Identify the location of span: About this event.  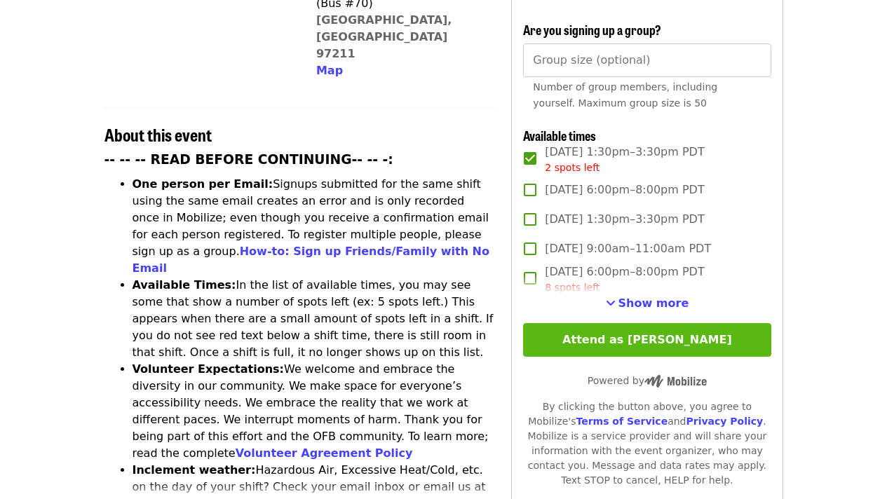
(158, 134).